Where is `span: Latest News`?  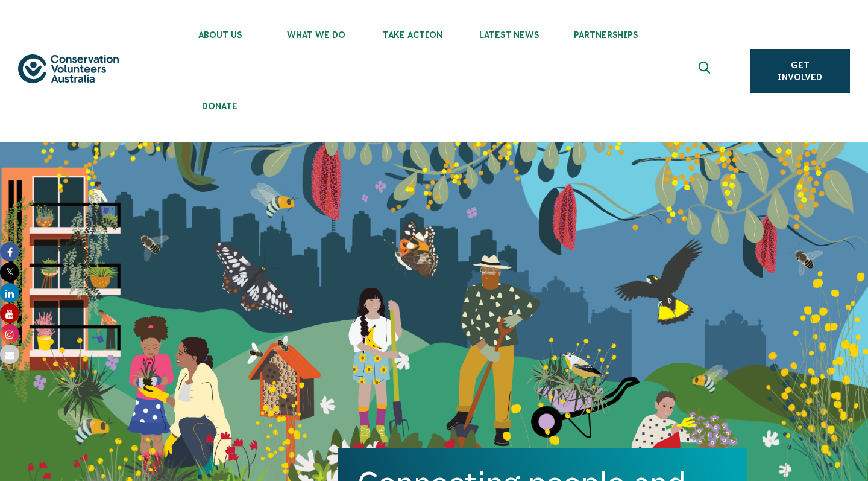
span: Latest News is located at coordinates (510, 35).